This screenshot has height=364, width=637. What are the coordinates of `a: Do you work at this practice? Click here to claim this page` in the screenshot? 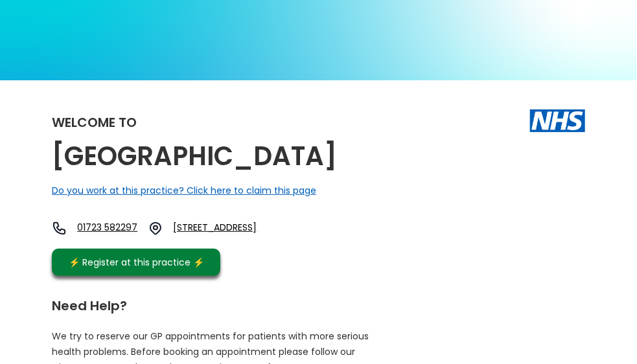 It's located at (184, 191).